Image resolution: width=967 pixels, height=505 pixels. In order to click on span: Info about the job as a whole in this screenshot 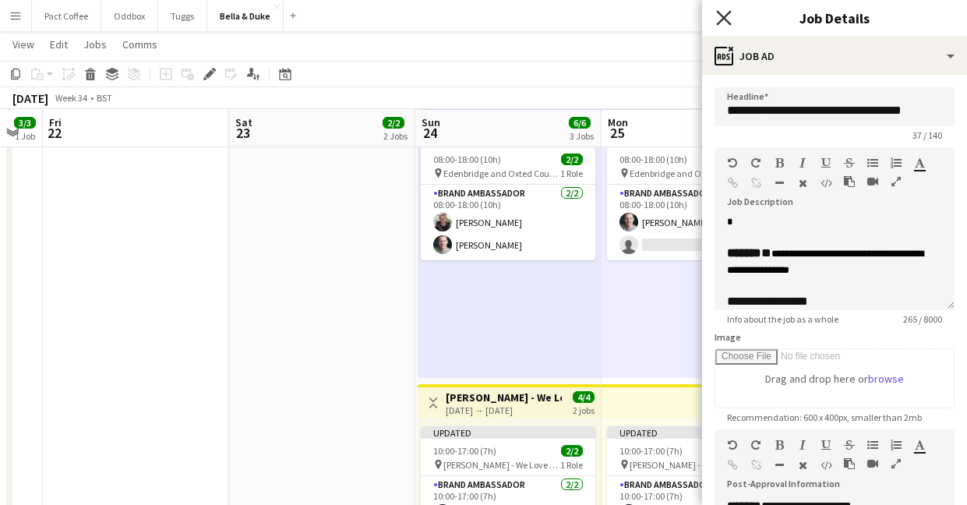, I will do `click(783, 319)`.